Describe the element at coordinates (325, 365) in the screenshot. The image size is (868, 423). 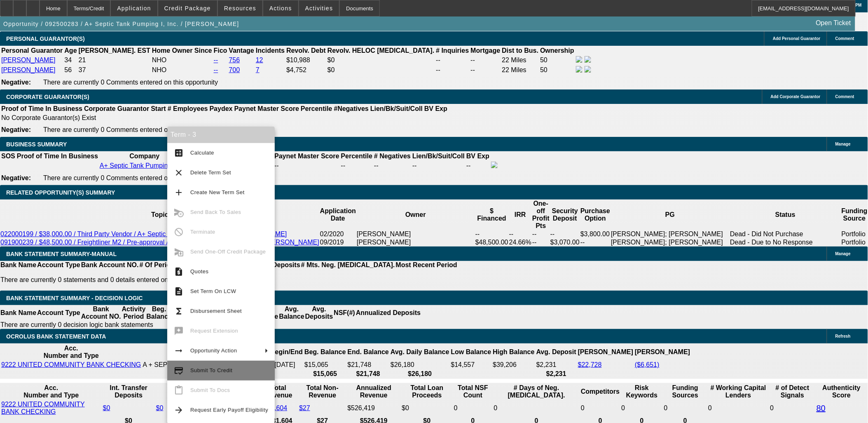
I see `td: $15,065` at that location.